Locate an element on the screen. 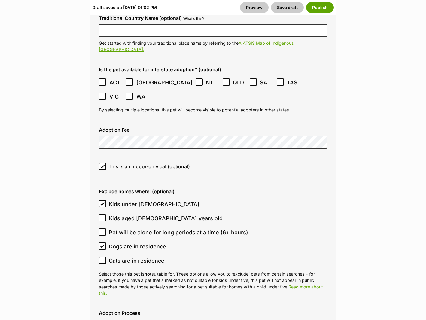 Image resolution: width=426 pixels, height=320 pixels. label: Traditional Country Name (optional) is located at coordinates (140, 18).